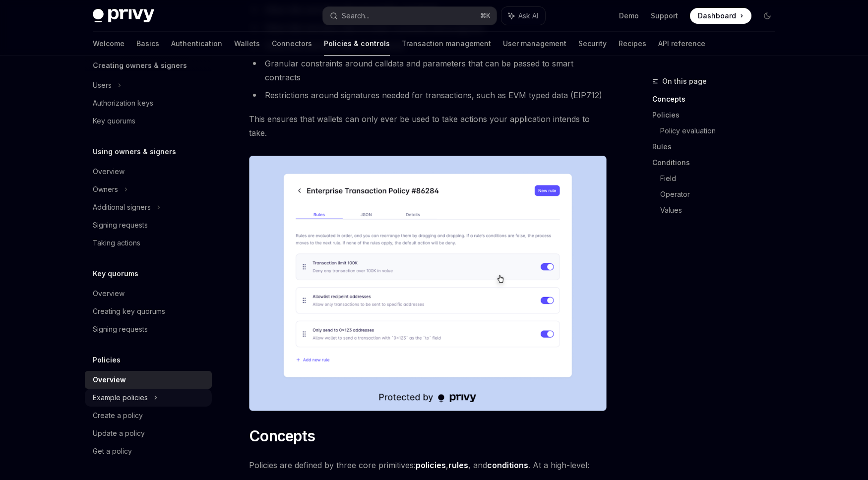 The width and height of the screenshot is (868, 480). Describe the element at coordinates (134, 152) in the screenshot. I see `h5: Using owners & signers` at that location.